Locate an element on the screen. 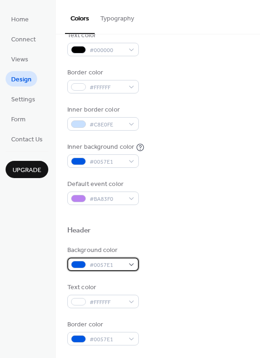 This screenshot has width=260, height=358. a: Connect is located at coordinates (23, 39).